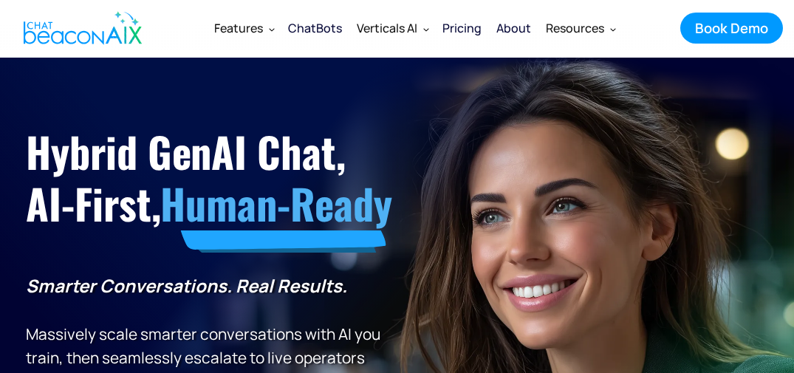 The image size is (794, 373). What do you see at coordinates (215, 177) in the screenshot?
I see `h1: Hybrid GenAI Chat, AI-First,` at bounding box center [215, 177].